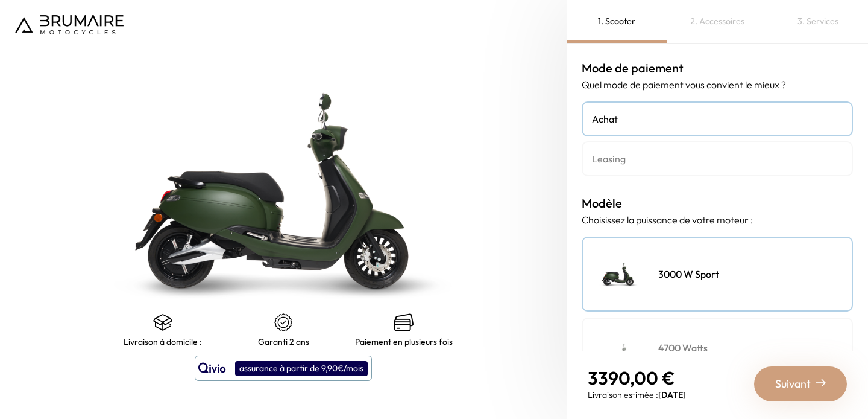 The width and height of the screenshot is (868, 419). I want to click on p: Choisissez la puissance de votre moteur :, so click(717, 219).